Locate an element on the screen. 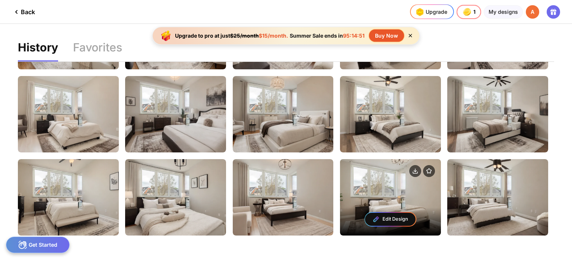 The width and height of the screenshot is (572, 259). img: 02971270297241.webp is located at coordinates (283, 197).